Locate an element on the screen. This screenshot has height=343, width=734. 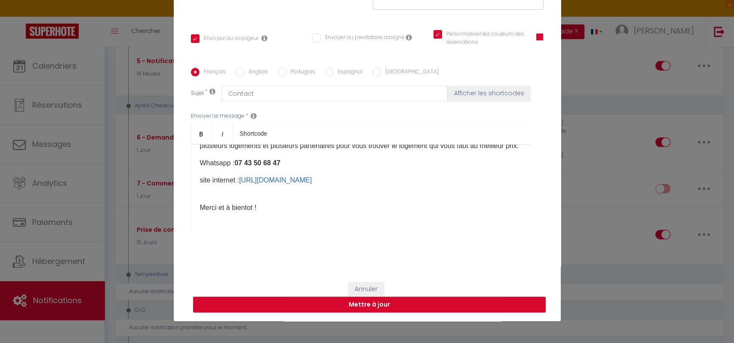
p: Merci et à bientot !​ is located at coordinates (361, 203).